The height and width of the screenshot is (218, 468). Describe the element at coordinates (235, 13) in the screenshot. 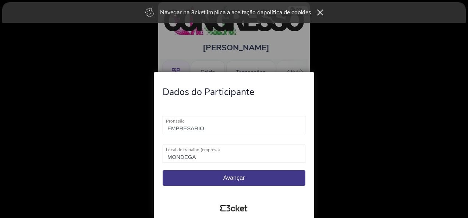

I see `p: Navegar na 3cket implica a aceitação da` at that location.